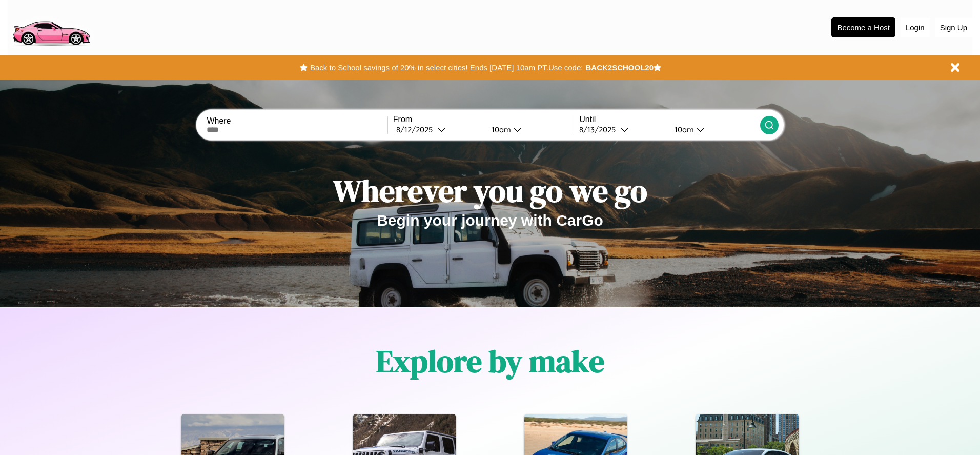 Image resolution: width=980 pixels, height=455 pixels. I want to click on button: Become a Host, so click(863, 27).